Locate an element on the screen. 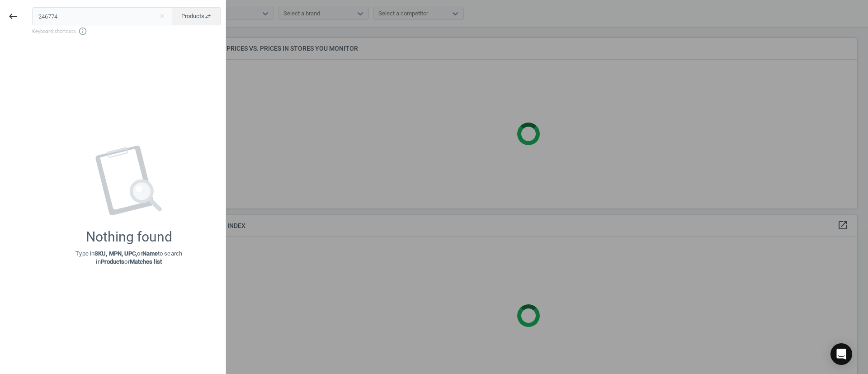 This screenshot has width=868, height=374. button: Close is located at coordinates (162, 16).